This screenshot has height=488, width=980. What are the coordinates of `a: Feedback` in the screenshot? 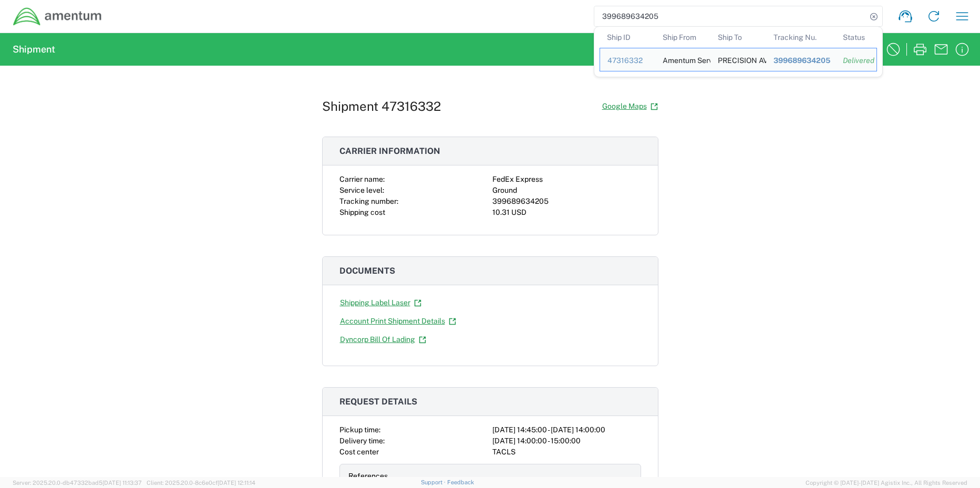 It's located at (460, 482).